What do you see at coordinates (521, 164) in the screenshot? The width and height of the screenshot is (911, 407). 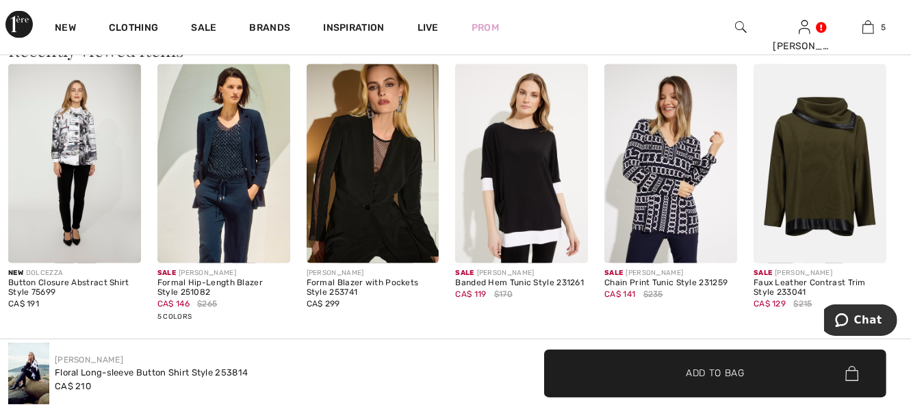 I see `a: Banded Hem Tunic Style 231261` at bounding box center [521, 164].